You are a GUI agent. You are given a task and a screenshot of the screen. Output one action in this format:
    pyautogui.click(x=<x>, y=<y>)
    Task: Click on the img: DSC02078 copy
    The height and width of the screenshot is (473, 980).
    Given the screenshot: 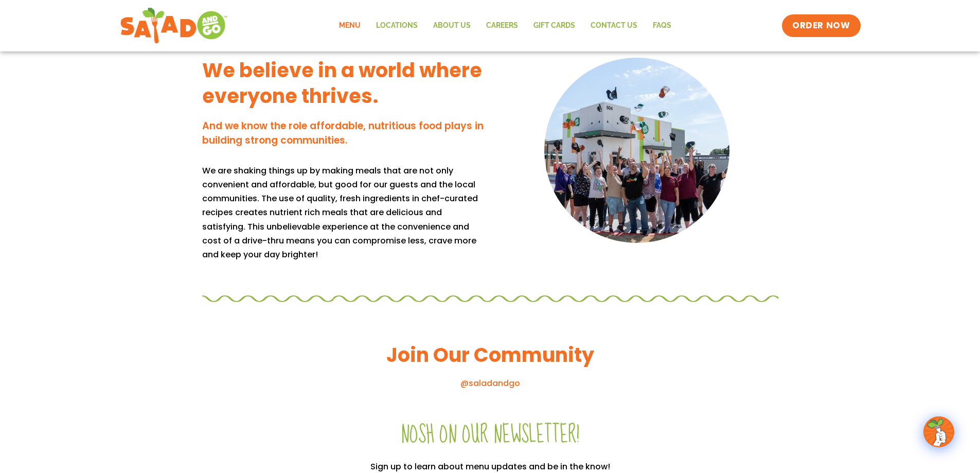 What is the action you would take?
    pyautogui.click(x=637, y=151)
    